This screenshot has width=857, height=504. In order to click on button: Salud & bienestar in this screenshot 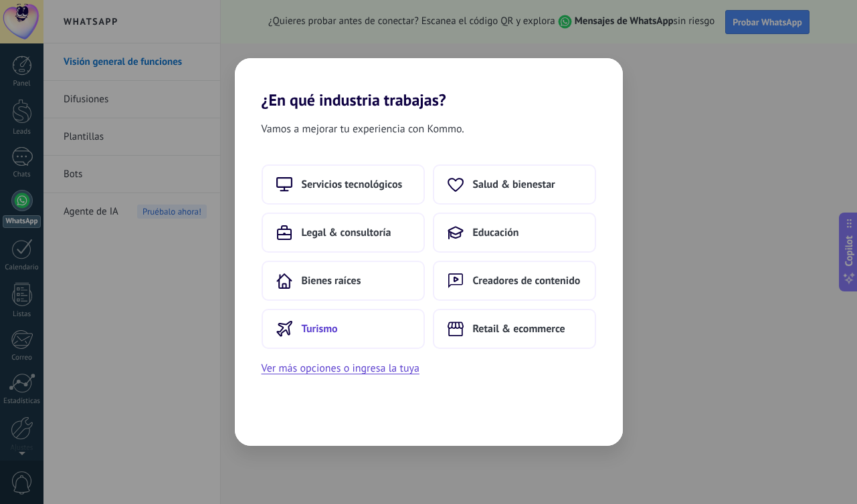, I will do `click(514, 184)`.